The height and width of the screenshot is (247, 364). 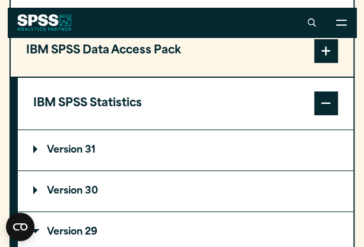 I want to click on button: IBM SPSS Statistics, so click(x=185, y=103).